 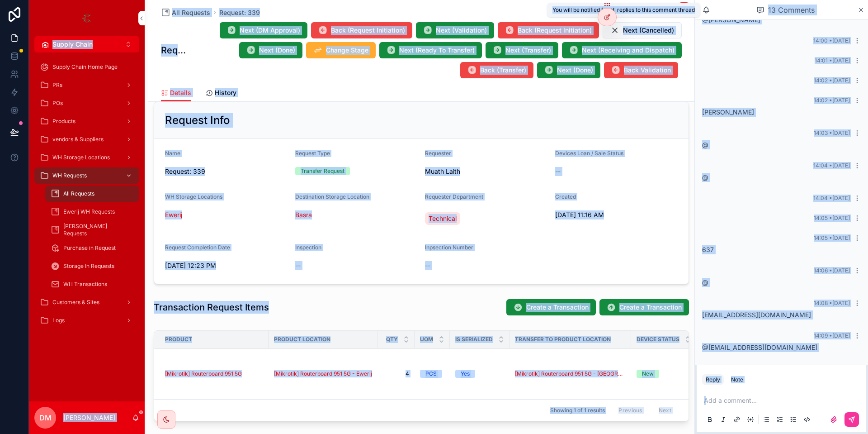 What do you see at coordinates (737, 379) in the screenshot?
I see `div: Note` at bounding box center [737, 379].